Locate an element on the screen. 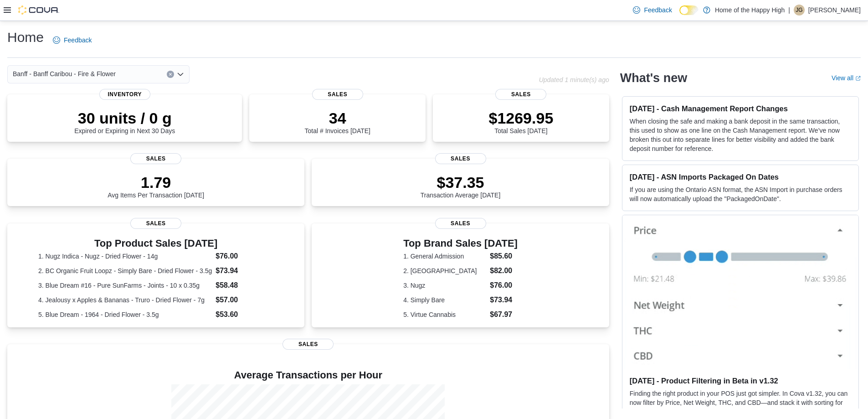 This screenshot has height=419, width=868. p: $1269.95 is located at coordinates (521, 118).